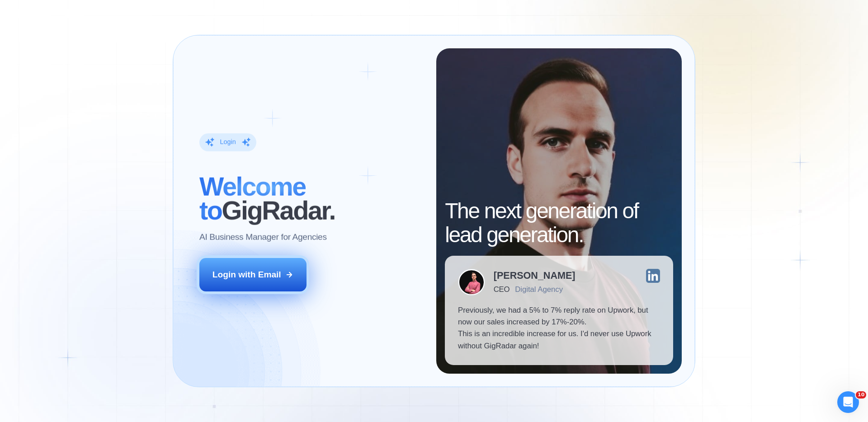  Describe the element at coordinates (247, 275) in the screenshot. I see `div: Login with Email` at that location.